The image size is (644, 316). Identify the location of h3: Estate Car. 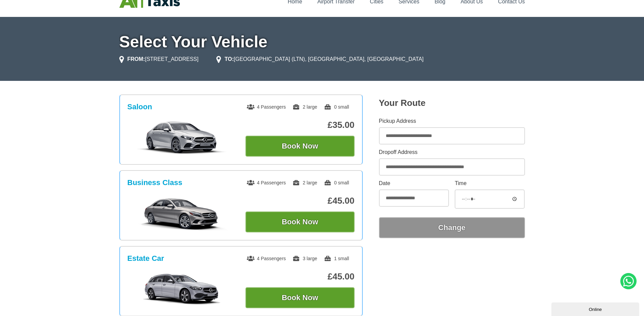
(146, 259).